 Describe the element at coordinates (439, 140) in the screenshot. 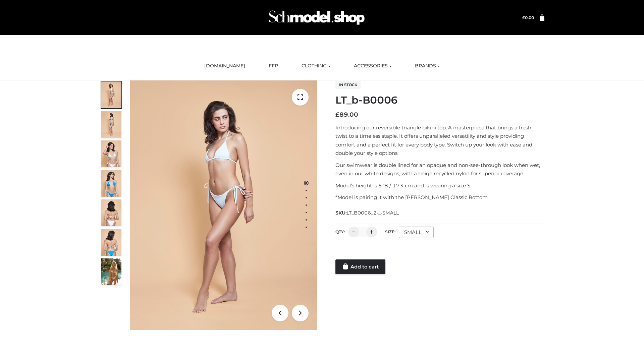

I see `p: Introducing our reversible triangle bikini top. A masterpiece that brings a fresh twist to a time...` at that location.